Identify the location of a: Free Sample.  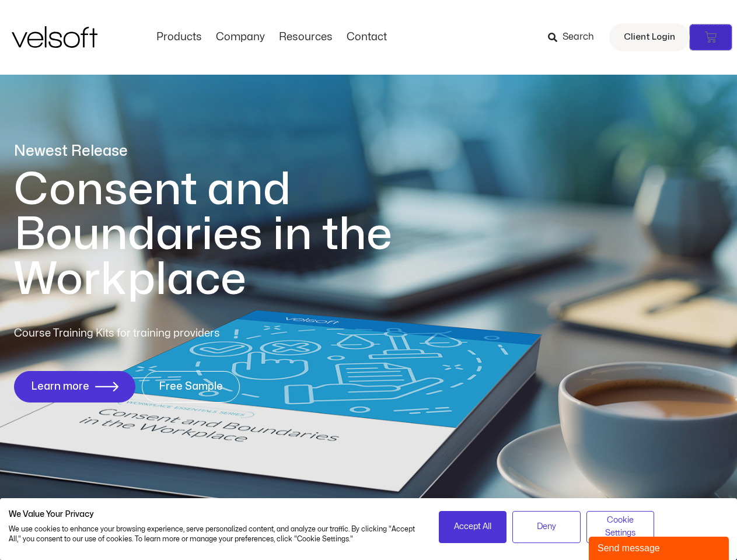
(191, 386).